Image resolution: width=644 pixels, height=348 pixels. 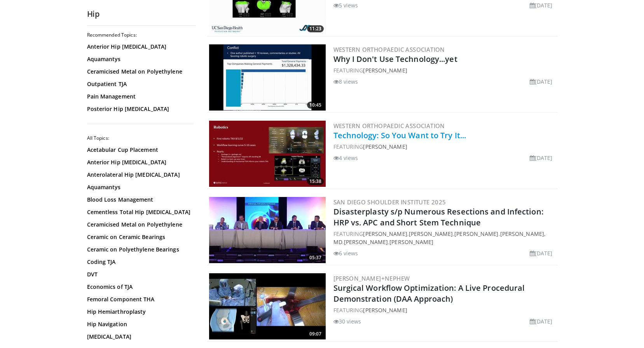 I want to click on a: 05:37, so click(x=267, y=230).